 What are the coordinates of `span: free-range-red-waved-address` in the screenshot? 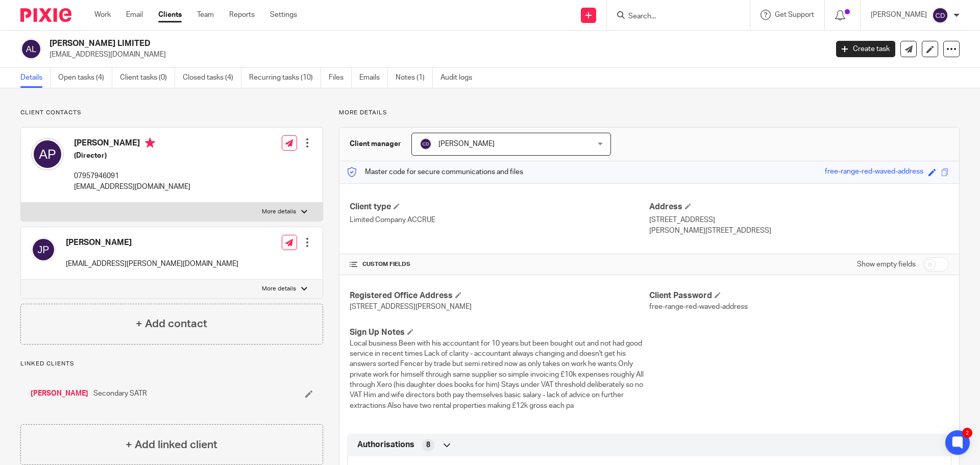 It's located at (699, 306).